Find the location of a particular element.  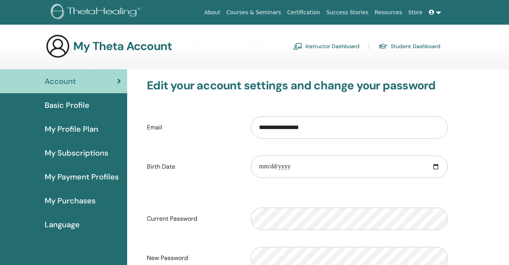

h3: Edit your account settings and change your password is located at coordinates (297, 86).